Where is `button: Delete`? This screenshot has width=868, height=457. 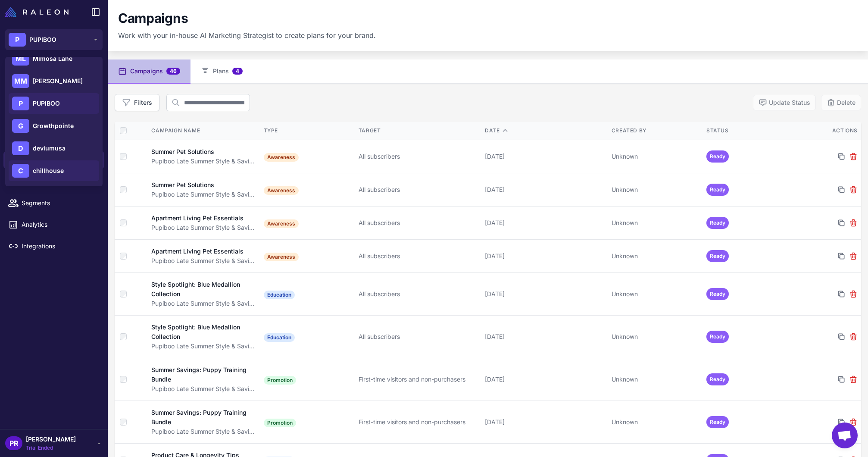
button: Delete is located at coordinates (841, 103).